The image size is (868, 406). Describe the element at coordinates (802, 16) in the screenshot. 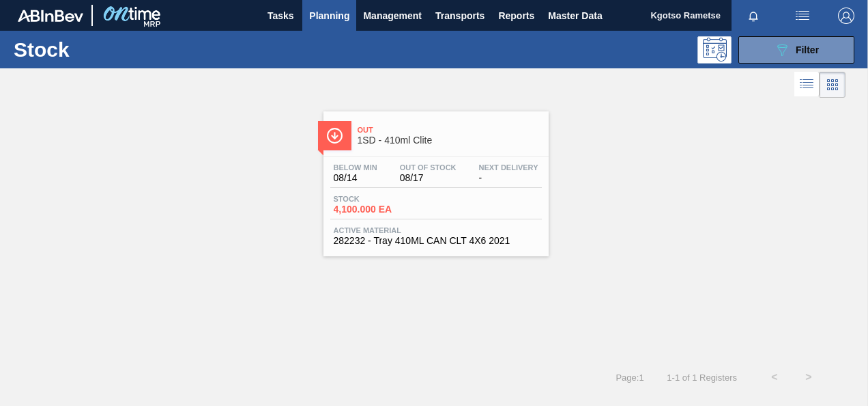

I see `img: userActions` at that location.